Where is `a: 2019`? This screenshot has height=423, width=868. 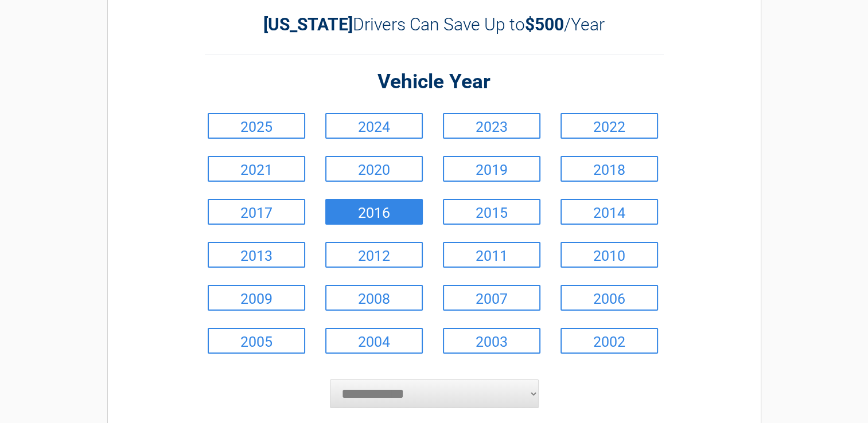
a: 2019 is located at coordinates (492, 168).